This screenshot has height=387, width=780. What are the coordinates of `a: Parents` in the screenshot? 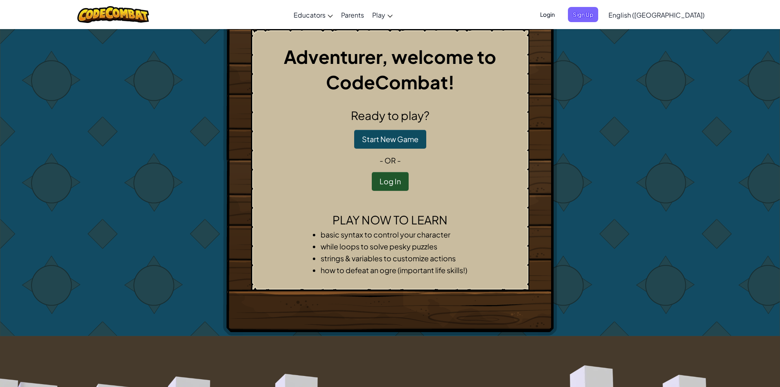 It's located at (353, 15).